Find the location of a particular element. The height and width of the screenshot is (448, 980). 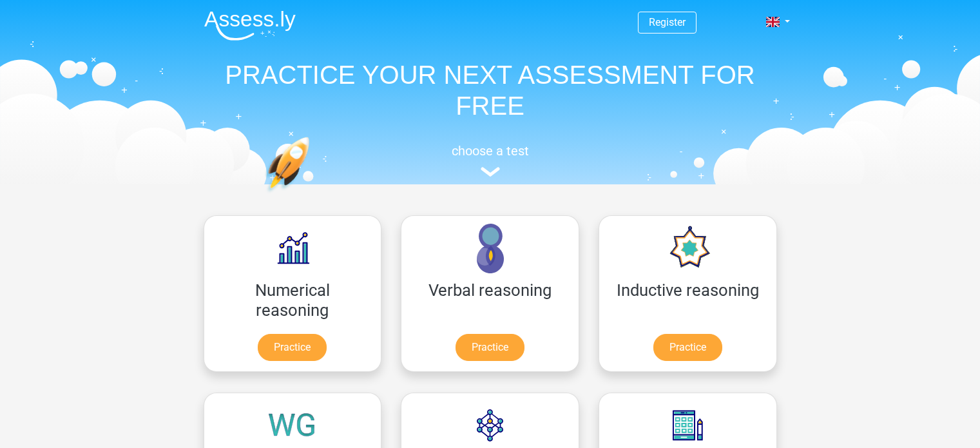

h1: PRACTICE YOUR NEXT ASSESSMENT FOR FREE is located at coordinates (490, 91).